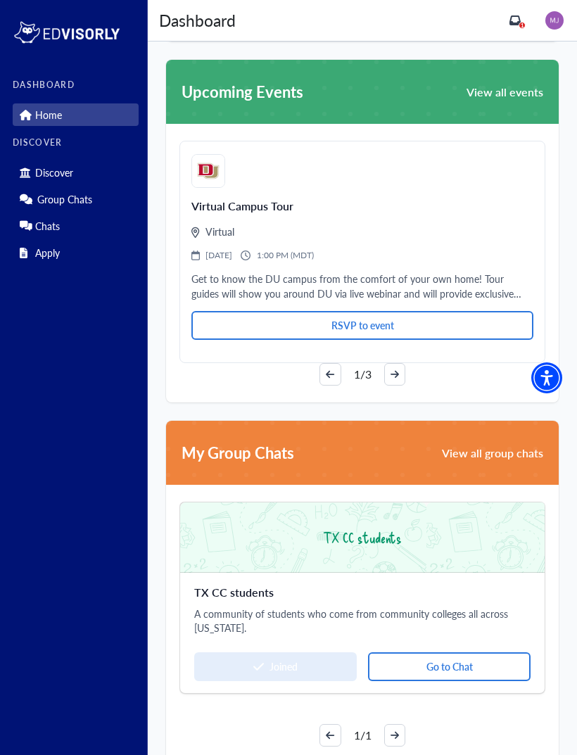 This screenshot has height=755, width=577. What do you see at coordinates (242, 91) in the screenshot?
I see `span: Upcoming Events` at bounding box center [242, 91].